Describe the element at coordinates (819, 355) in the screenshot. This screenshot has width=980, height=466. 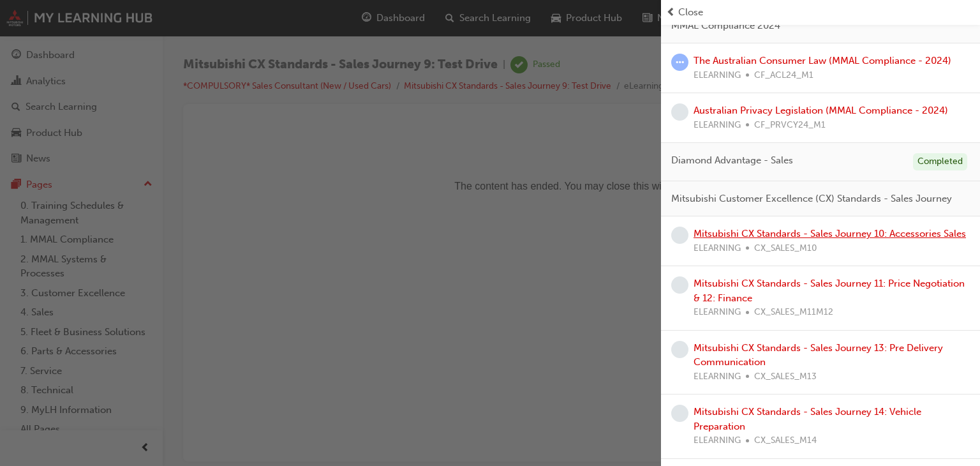
I see `a: Mitsubishi CX Standards - Sales Journey 13: Pre Delivery Communication` at that location.